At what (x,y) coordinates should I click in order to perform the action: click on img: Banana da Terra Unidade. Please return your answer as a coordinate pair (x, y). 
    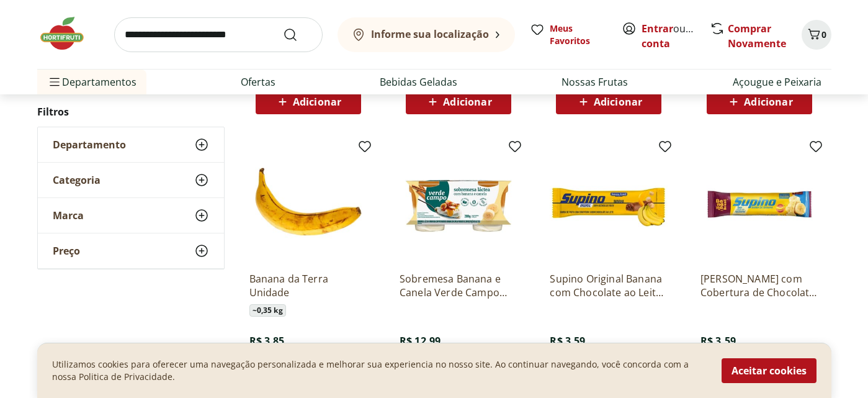
    Looking at the image, I should click on (308, 203).